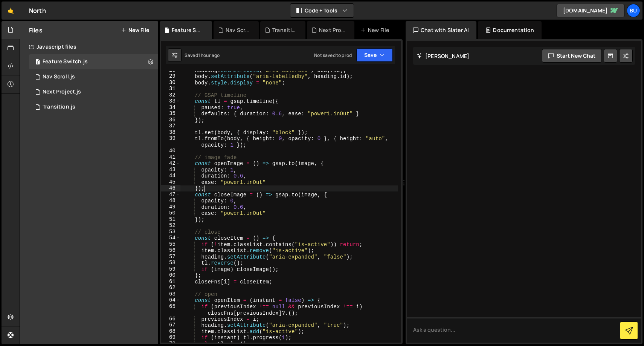  What do you see at coordinates (170, 95) in the screenshot?
I see `div: 32` at bounding box center [170, 95].